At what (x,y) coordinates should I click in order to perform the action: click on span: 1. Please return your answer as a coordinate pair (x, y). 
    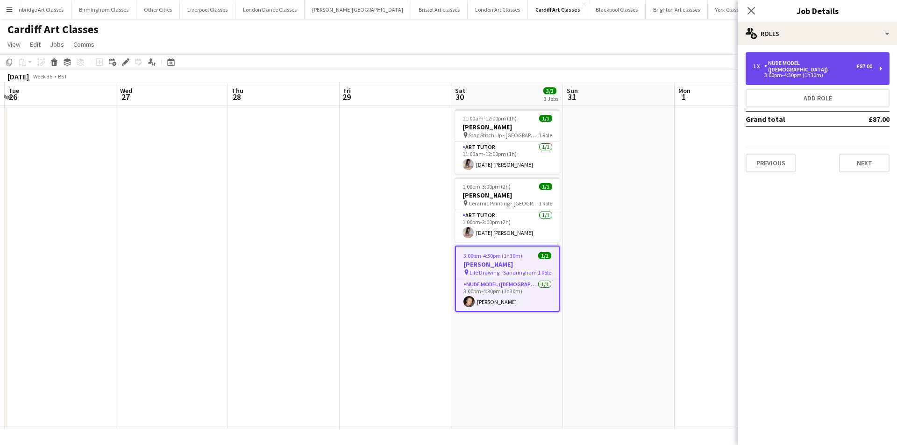
    Looking at the image, I should click on (683, 97).